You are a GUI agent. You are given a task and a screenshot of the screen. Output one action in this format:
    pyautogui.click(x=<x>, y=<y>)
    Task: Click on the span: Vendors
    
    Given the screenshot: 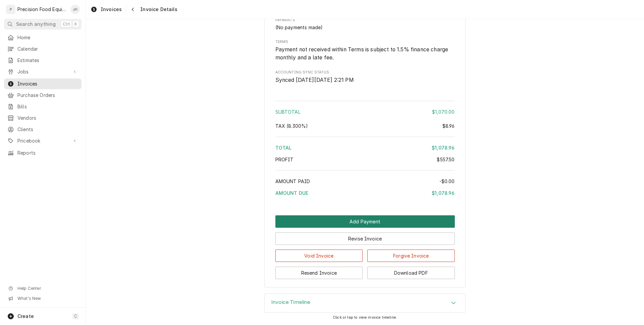 What is the action you would take?
    pyautogui.click(x=48, y=118)
    